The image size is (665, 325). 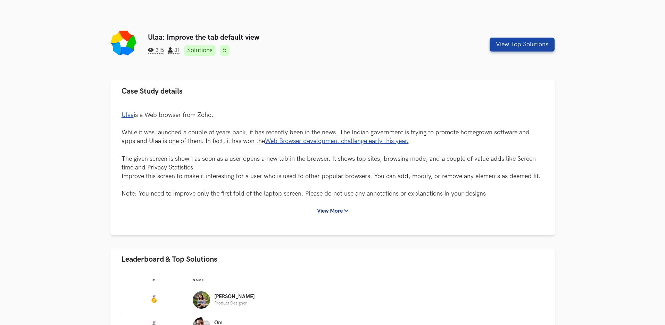 I want to click on img: Profile photo, so click(x=202, y=300).